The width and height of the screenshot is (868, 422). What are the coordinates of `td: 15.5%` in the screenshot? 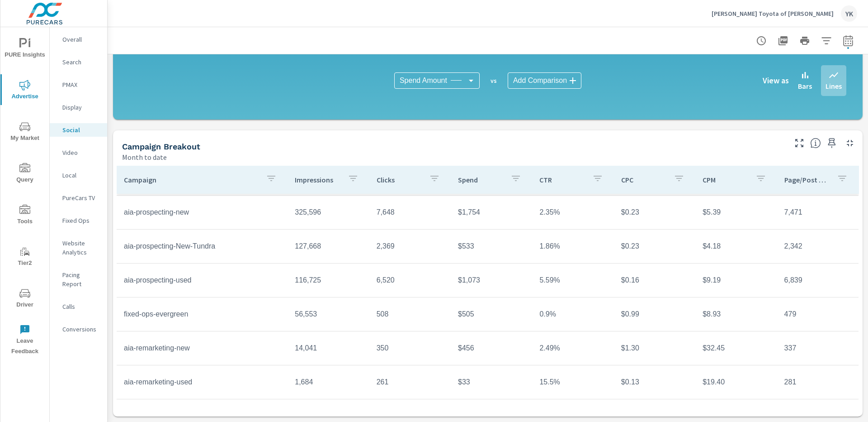 It's located at (573, 382).